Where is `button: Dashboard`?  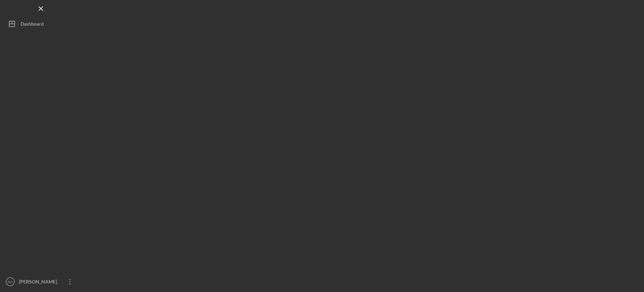
button: Dashboard is located at coordinates (41, 24).